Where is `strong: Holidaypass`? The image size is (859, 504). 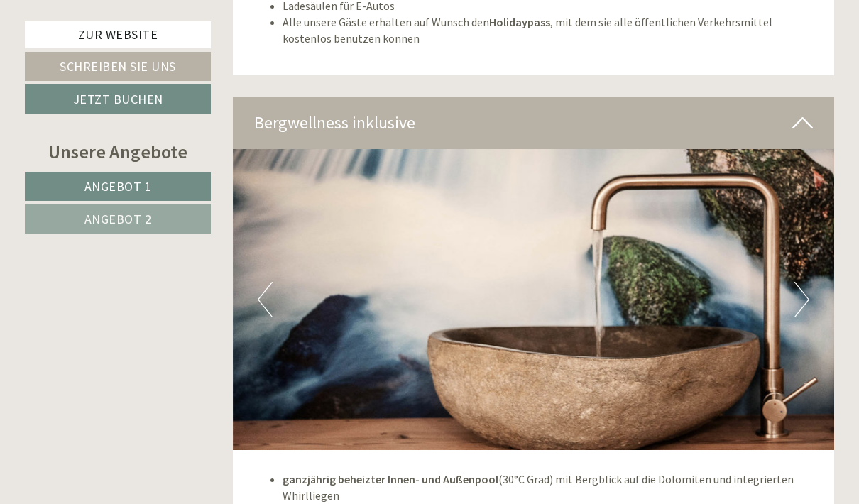
strong: Holidaypass is located at coordinates (520, 22).